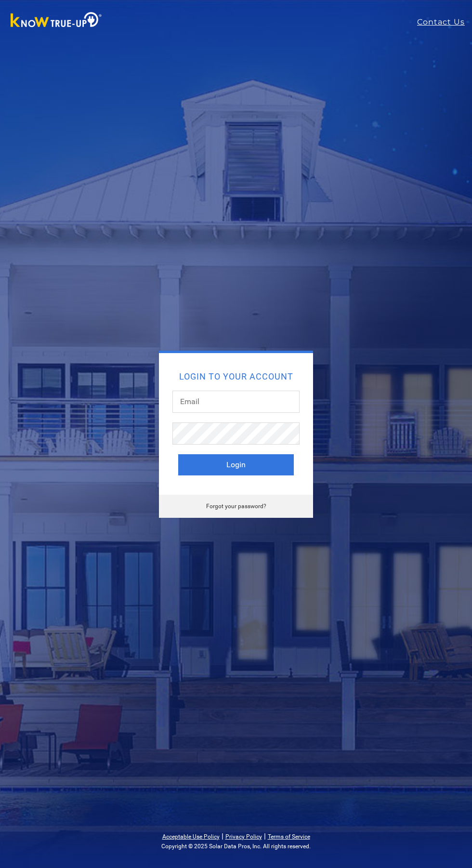 The image size is (472, 868). I want to click on a: Contact Us, so click(445, 22).